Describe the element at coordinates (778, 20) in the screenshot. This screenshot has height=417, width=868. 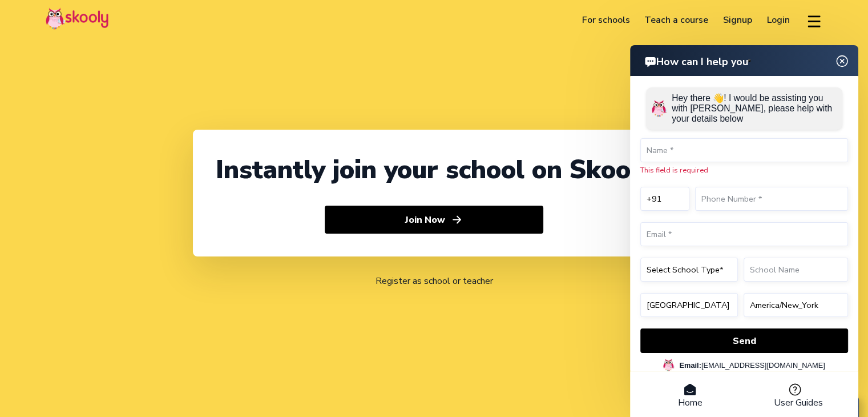
I see `a: Login` at that location.